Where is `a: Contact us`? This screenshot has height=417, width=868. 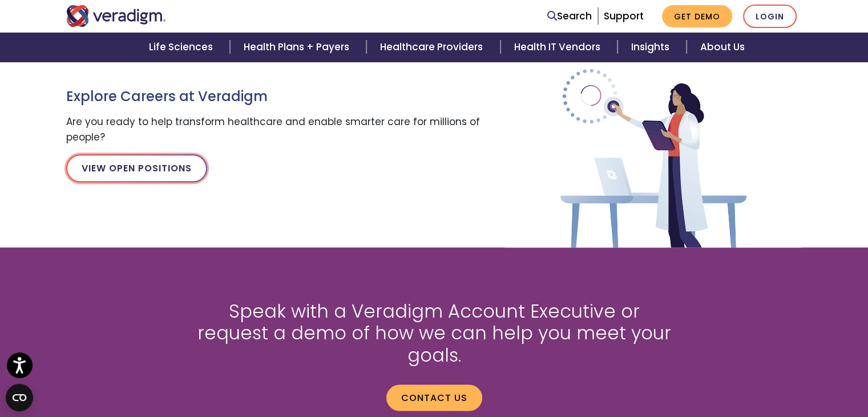 a: Contact us is located at coordinates (434, 397).